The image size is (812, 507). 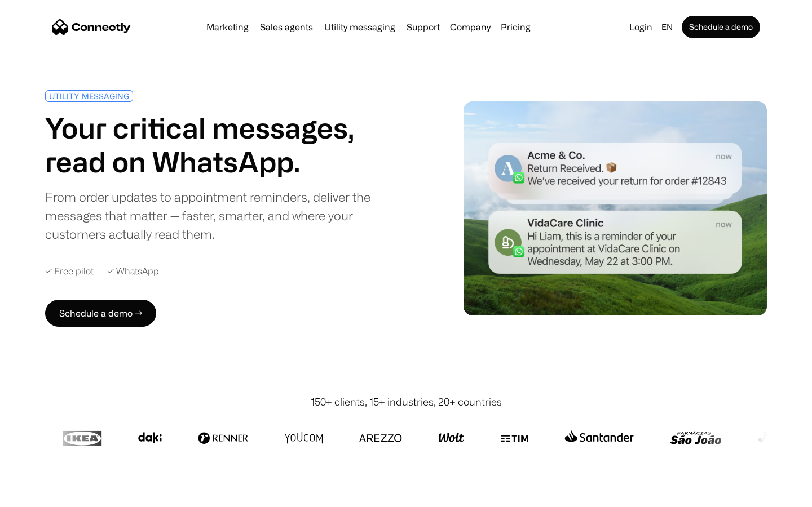 What do you see at coordinates (69, 271) in the screenshot?
I see `div: ✓ Free pilot` at bounding box center [69, 271].